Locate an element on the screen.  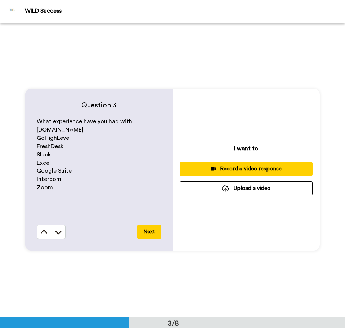
button: Upload a video is located at coordinates (246, 188).